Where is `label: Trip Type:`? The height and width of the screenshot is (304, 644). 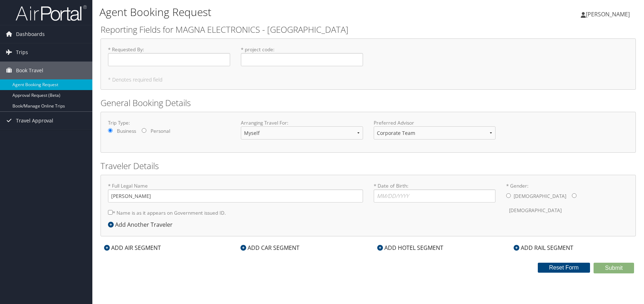
label: Trip Type: is located at coordinates (169, 123).